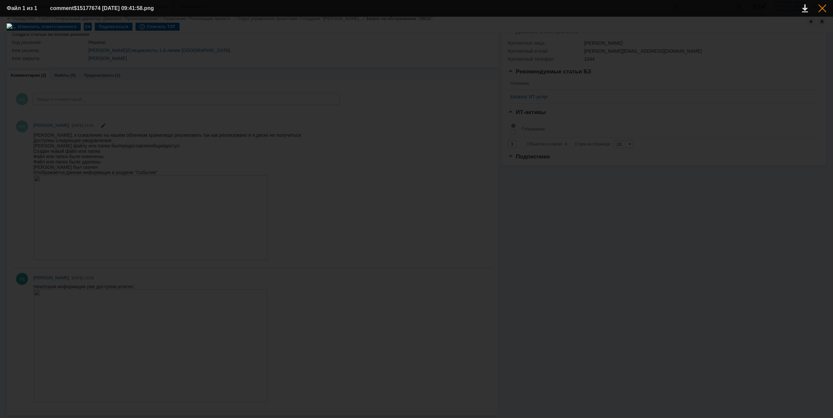 This screenshot has height=418, width=833. I want to click on span: доступ, so click(139, 13).